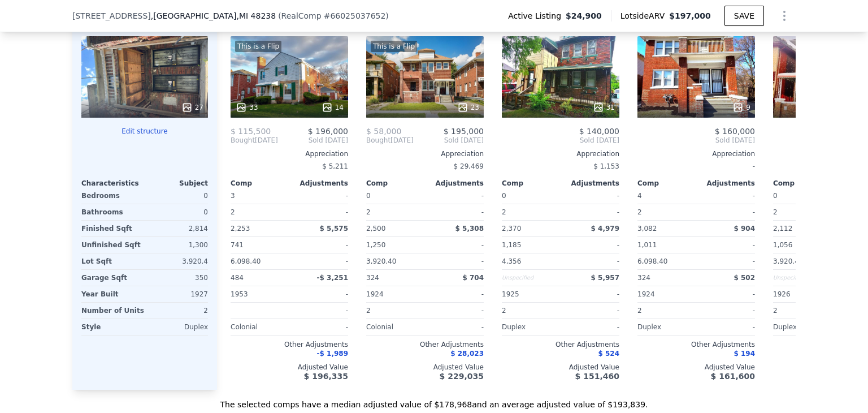 The width and height of the screenshot is (868, 413). Describe the element at coordinates (375, 245) in the screenshot. I see `span: 1,250` at that location.